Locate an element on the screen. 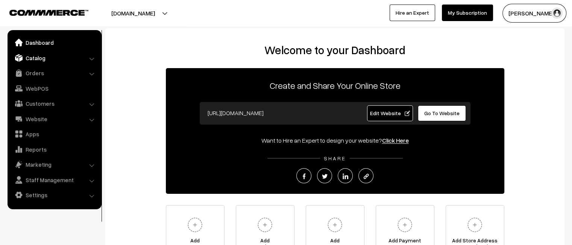  span: SHARE is located at coordinates (335, 158).